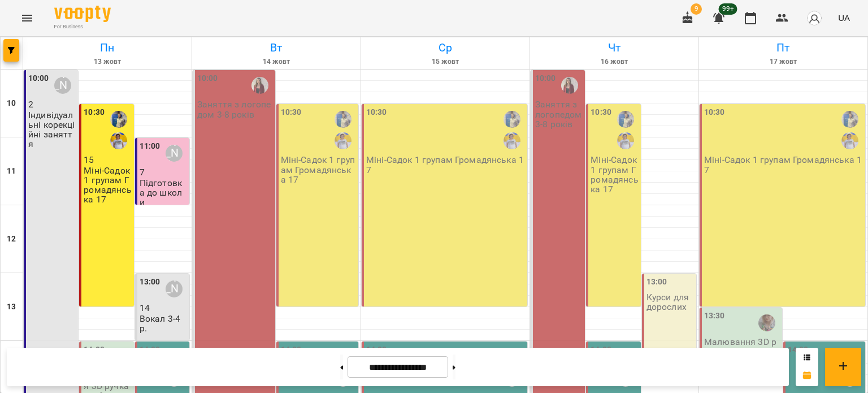 The width and height of the screenshot is (868, 393). Describe the element at coordinates (277, 62) in the screenshot. I see `h6: 14 жовт` at that location.